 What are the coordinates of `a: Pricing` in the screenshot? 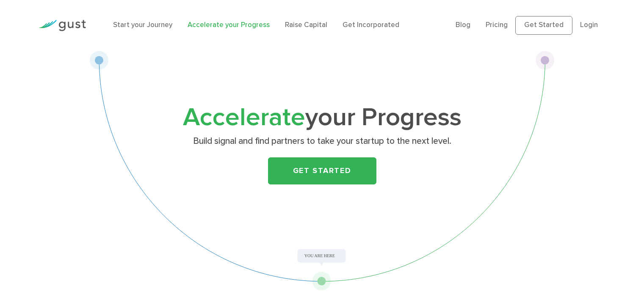 It's located at (496, 25).